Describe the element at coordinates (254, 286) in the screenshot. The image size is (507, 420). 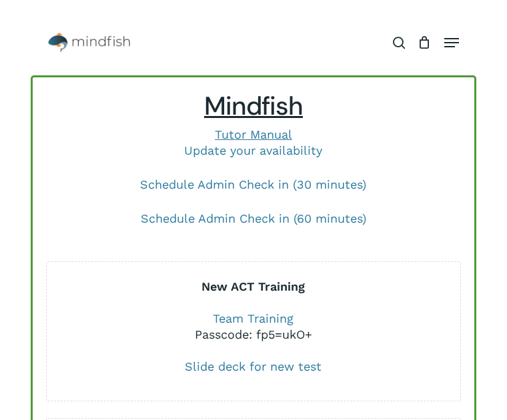
I see `b: New ACT Training` at that location.